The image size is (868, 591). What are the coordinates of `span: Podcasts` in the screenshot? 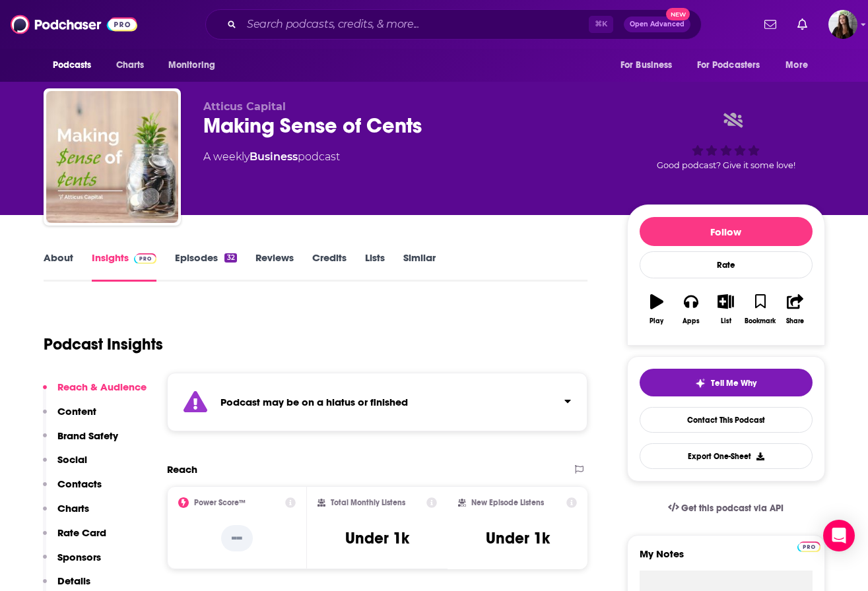 It's located at (72, 65).